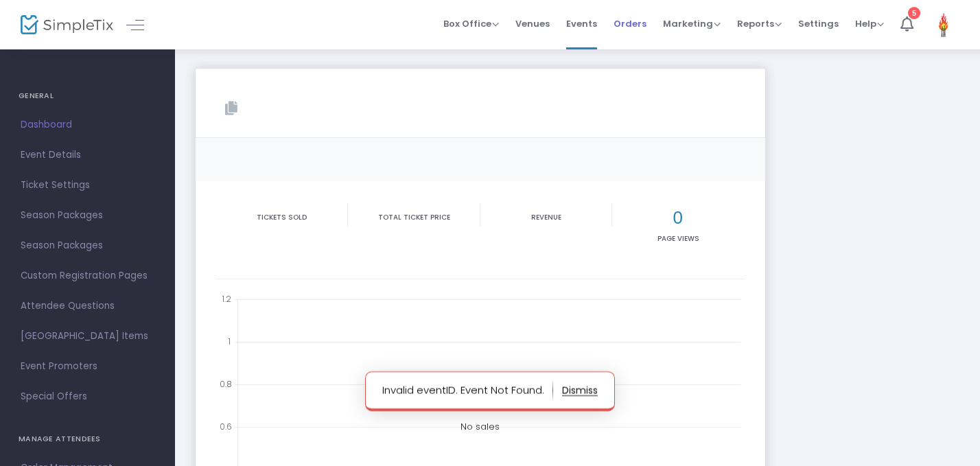 The width and height of the screenshot is (980, 466). I want to click on span: Box Office, so click(471, 23).